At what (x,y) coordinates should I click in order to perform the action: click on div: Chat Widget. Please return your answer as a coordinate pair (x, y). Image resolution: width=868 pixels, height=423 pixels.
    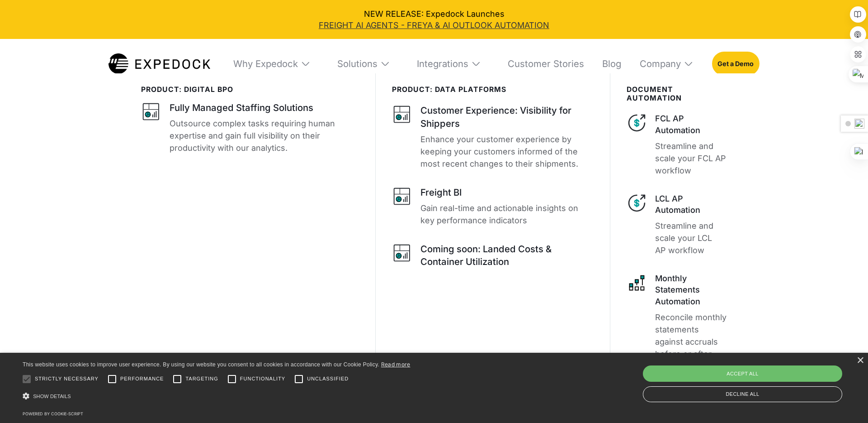
    Looking at the image, I should click on (790, 374).